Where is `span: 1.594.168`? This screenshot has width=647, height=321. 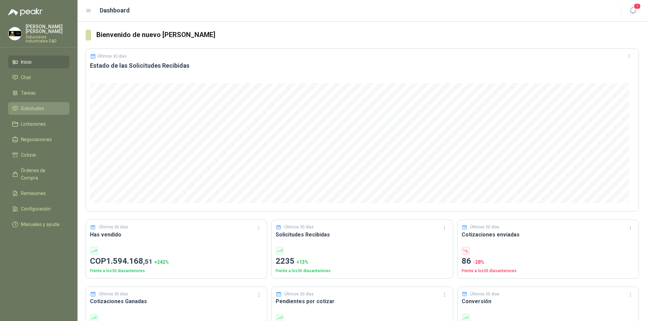 span: 1.594.168 is located at coordinates (129, 261).